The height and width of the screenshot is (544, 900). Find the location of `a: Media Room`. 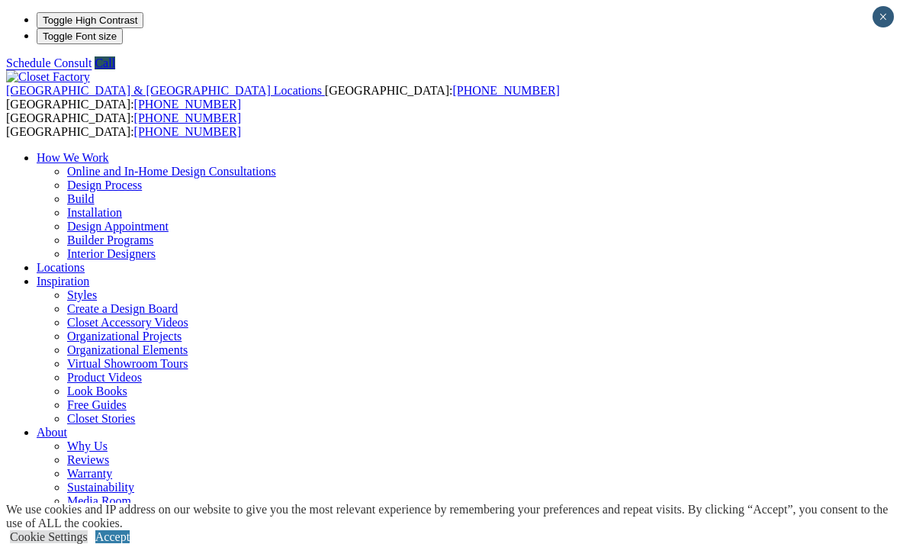

a: Media Room is located at coordinates (99, 501).